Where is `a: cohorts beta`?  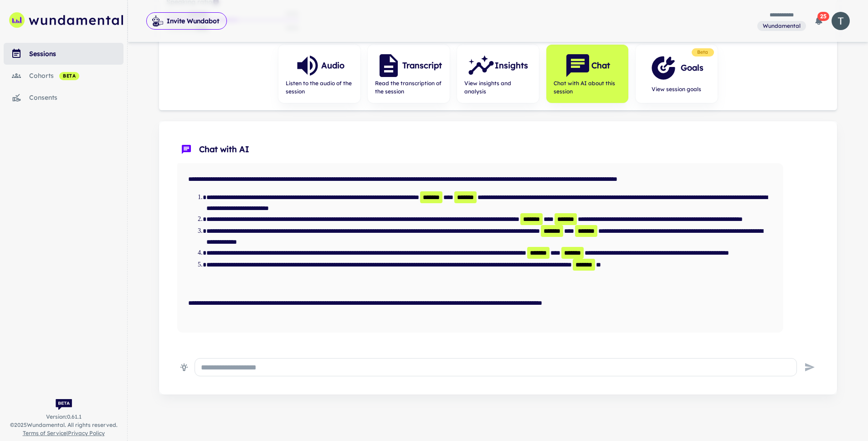
a: cohorts beta is located at coordinates (64, 76).